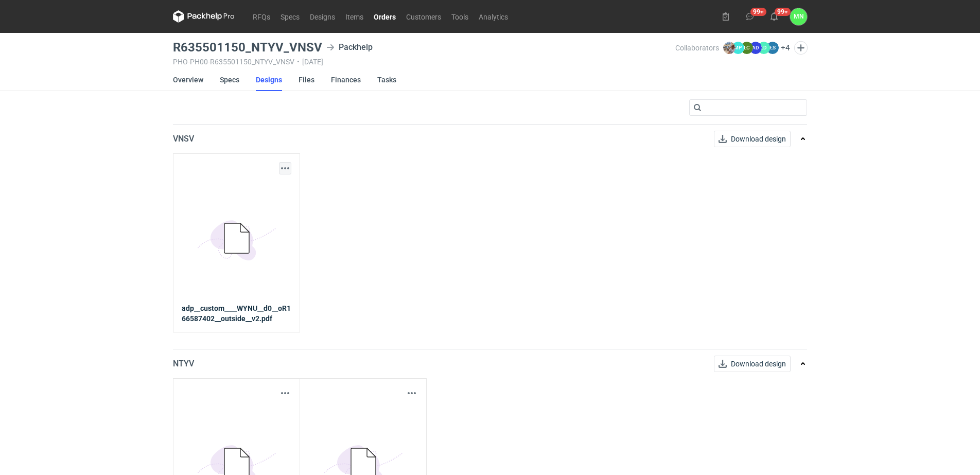 The image size is (980, 475). I want to click on a: Analytics, so click(493, 17).